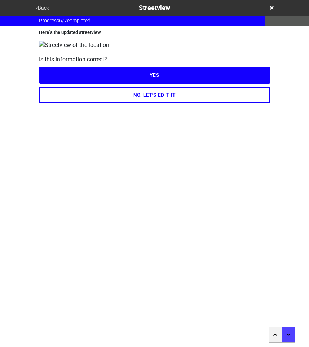 The height and width of the screenshot is (347, 309). Describe the element at coordinates (42, 8) in the screenshot. I see `button: <Back` at that location.